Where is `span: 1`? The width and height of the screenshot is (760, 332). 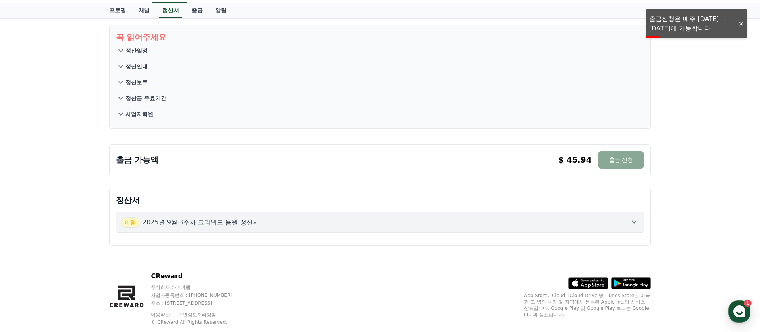 span: 1 is located at coordinates (81, 254).